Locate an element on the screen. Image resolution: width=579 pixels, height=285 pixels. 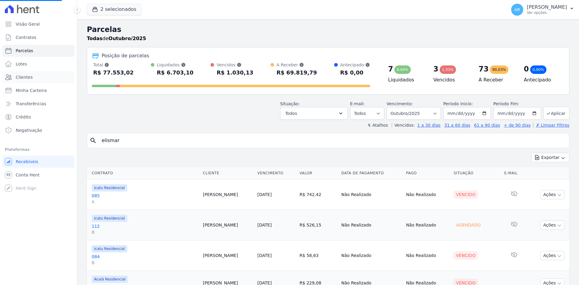
p: de is located at coordinates (116, 39).